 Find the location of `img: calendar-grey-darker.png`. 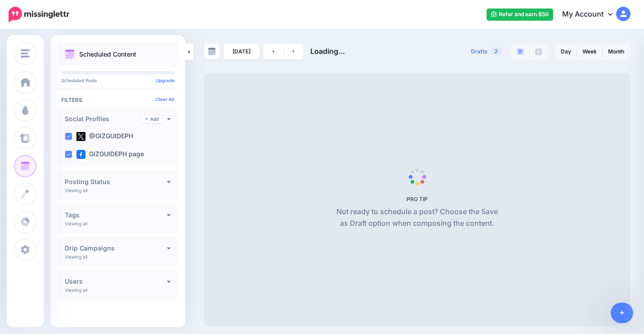

img: calendar-grey-darker.png is located at coordinates (212, 52).